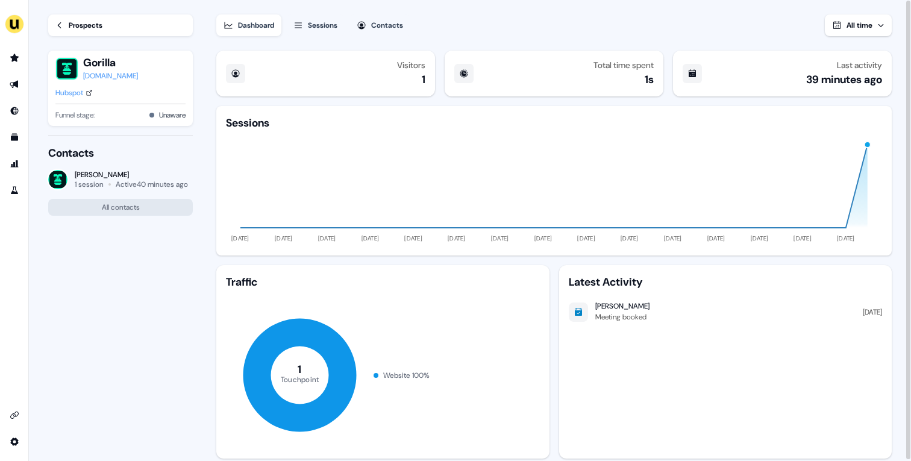 This screenshot has height=461, width=911. What do you see at coordinates (379, 25) in the screenshot?
I see `button: Contacts` at bounding box center [379, 25].